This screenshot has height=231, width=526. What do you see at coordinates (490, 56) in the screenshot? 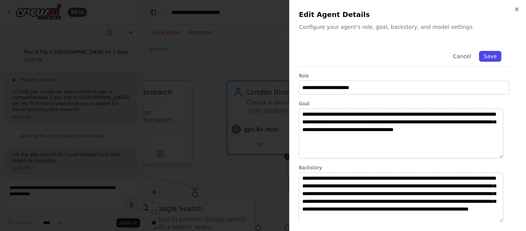
I see `button: Save` at bounding box center [490, 56].